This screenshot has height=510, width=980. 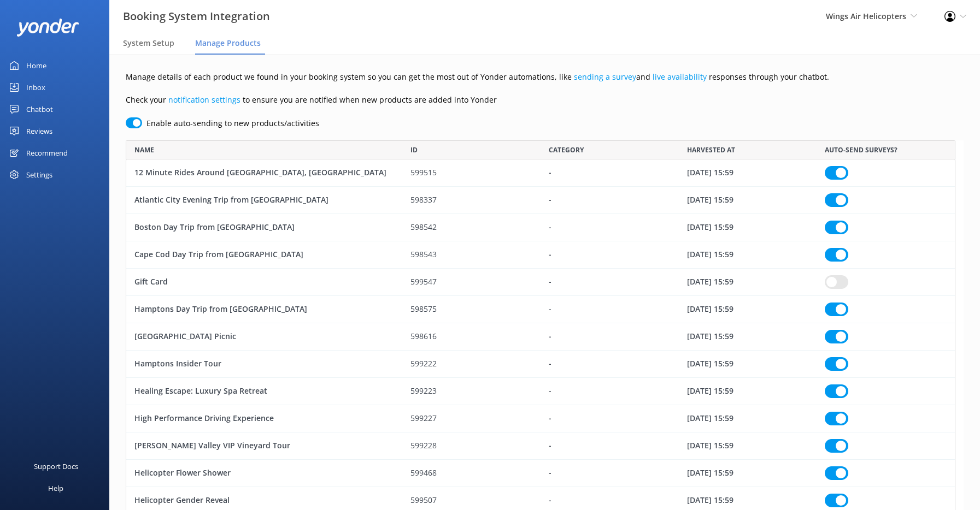 What do you see at coordinates (149, 43) in the screenshot?
I see `span: System Setup` at bounding box center [149, 43].